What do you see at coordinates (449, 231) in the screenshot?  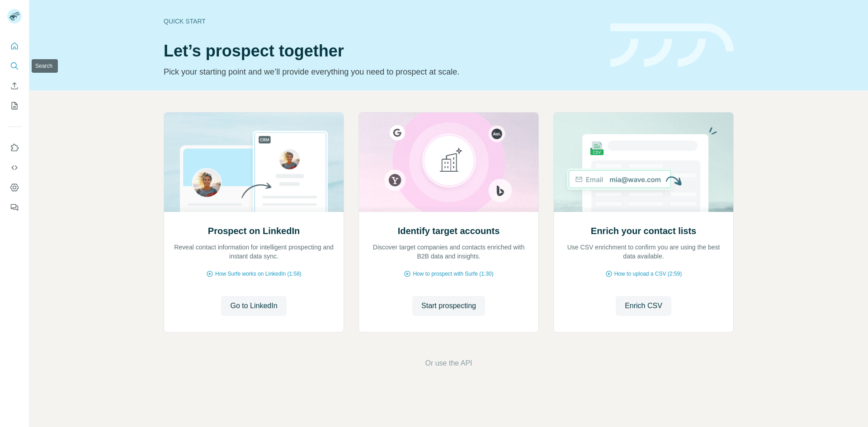 I see `h2: Identify target accounts` at bounding box center [449, 231].